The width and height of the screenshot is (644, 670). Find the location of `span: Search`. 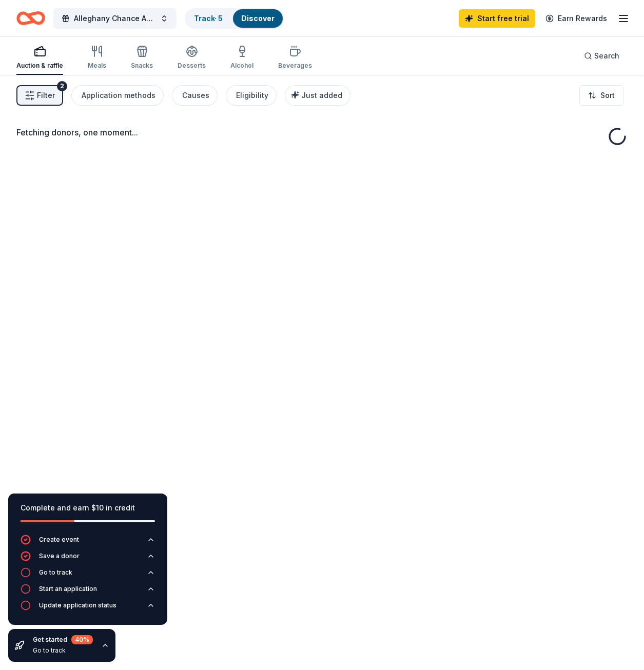

span: Search is located at coordinates (606, 56).